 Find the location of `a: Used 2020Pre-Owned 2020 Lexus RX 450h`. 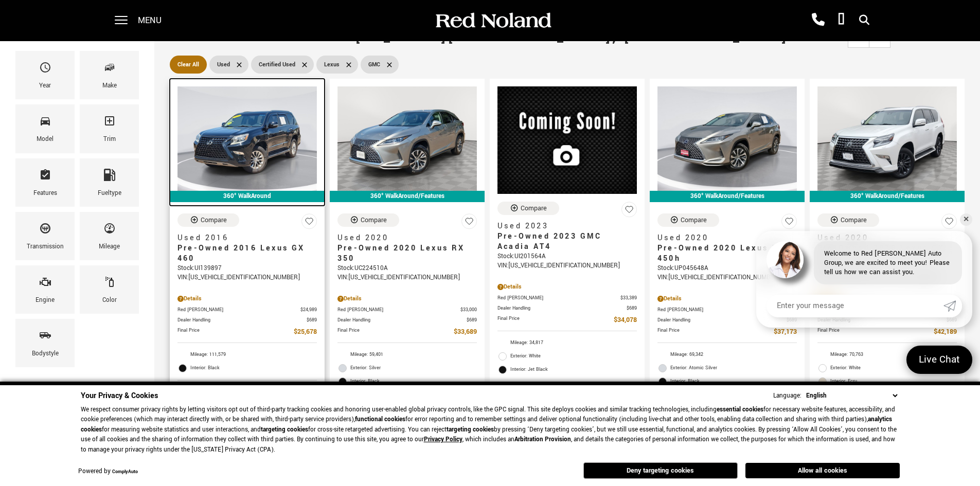

a: Used 2020Pre-Owned 2020 Lexus RX 450h is located at coordinates (727, 248).